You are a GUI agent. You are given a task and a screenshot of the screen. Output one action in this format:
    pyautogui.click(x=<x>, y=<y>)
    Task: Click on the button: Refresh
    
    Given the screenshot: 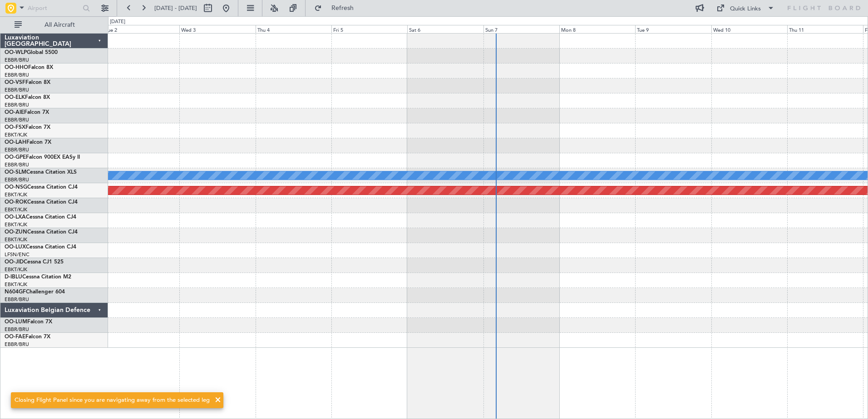 What is the action you would take?
    pyautogui.click(x=337, y=8)
    